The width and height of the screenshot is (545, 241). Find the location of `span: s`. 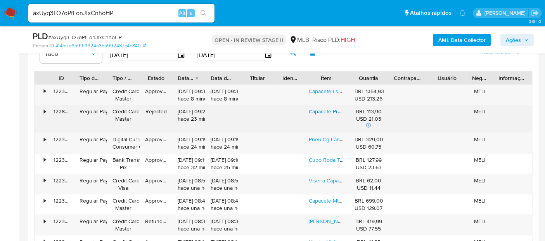

span: s is located at coordinates (191, 13).